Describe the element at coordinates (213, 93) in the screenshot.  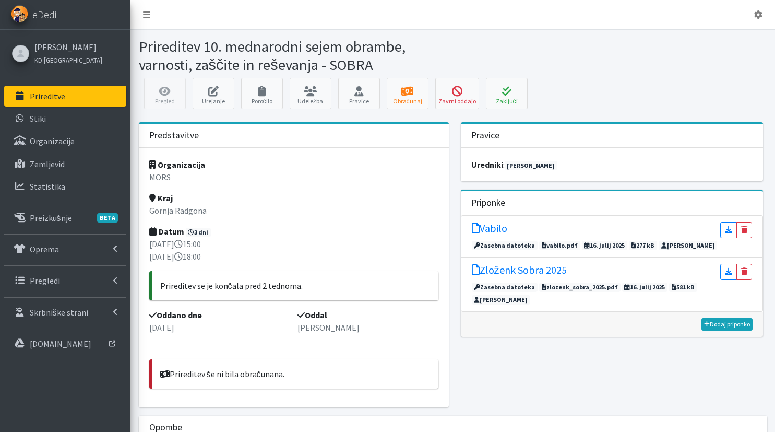
I see `a: Urejanje` at that location.